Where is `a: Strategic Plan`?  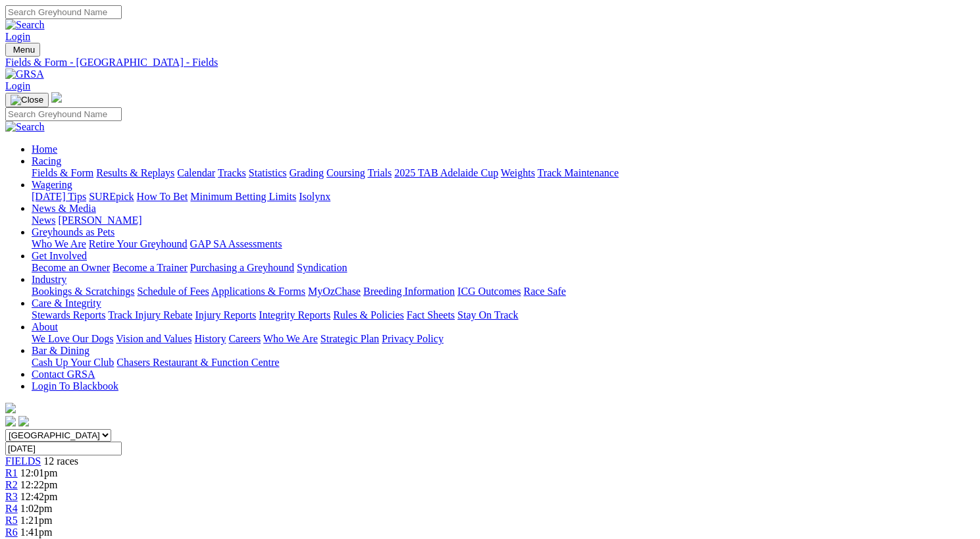 a: Strategic Plan is located at coordinates (349, 338).